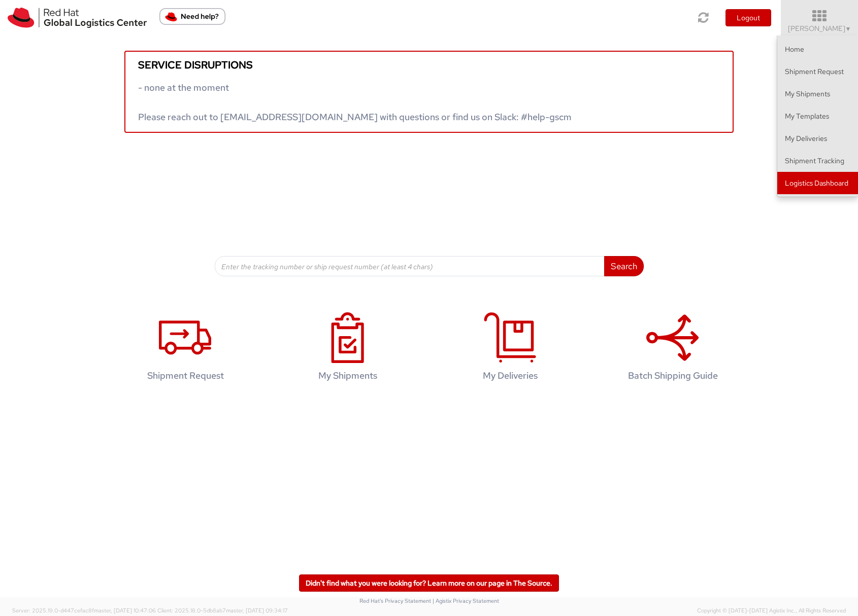 The width and height of the screenshot is (858, 616). What do you see at coordinates (817, 183) in the screenshot?
I see `a: Logistics Dashboard` at bounding box center [817, 183].